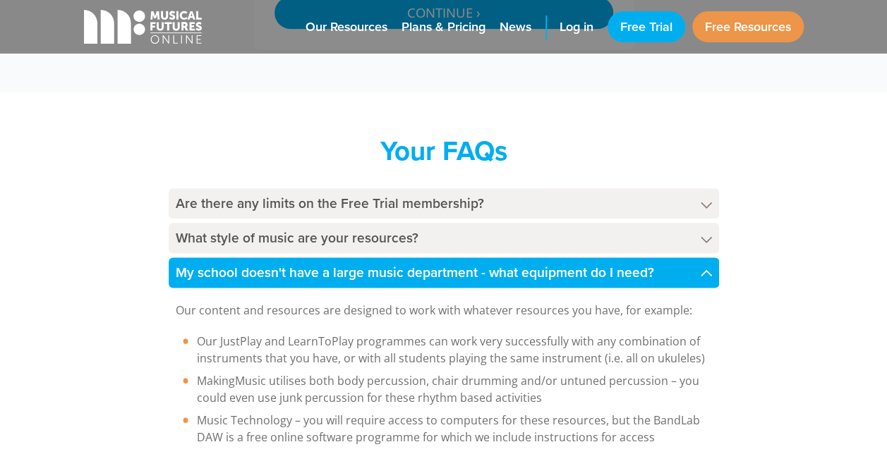 Image resolution: width=887 pixels, height=454 pixels. Describe the element at coordinates (444, 272) in the screenshot. I see `h4: My school doesn't have a large music department - what equipment do I need?` at that location.